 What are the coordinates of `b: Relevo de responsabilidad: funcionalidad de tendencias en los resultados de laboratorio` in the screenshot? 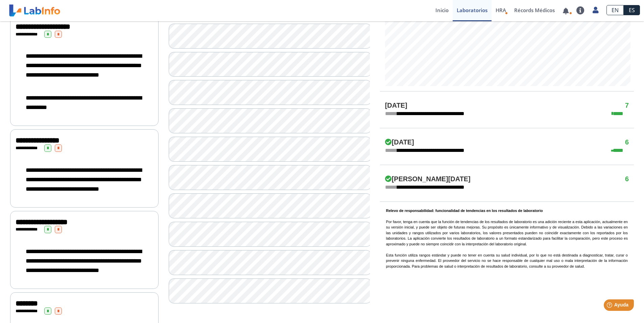 It's located at (464, 211).